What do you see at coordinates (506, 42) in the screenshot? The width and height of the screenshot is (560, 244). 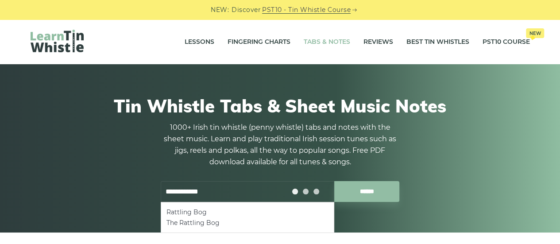 I see `a: PST10 CourseNew` at bounding box center [506, 42].